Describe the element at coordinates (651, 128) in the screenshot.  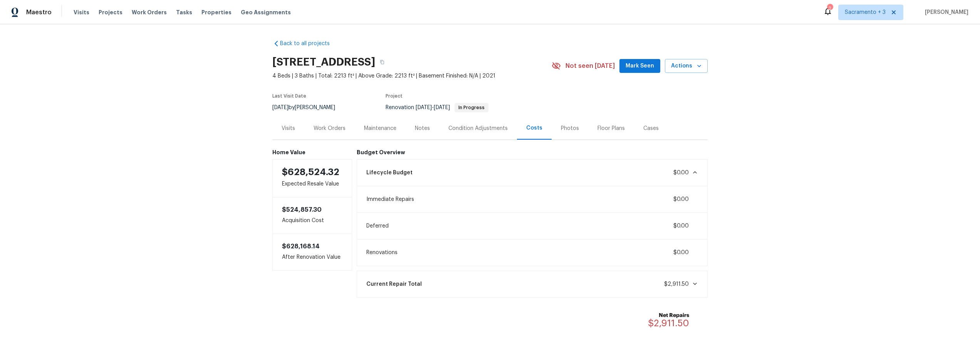
I see `div: Cases` at that location.